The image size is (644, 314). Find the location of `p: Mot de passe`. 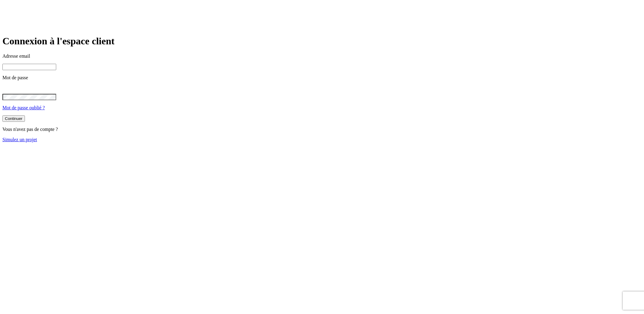

p: Mot de passe is located at coordinates (322, 78).